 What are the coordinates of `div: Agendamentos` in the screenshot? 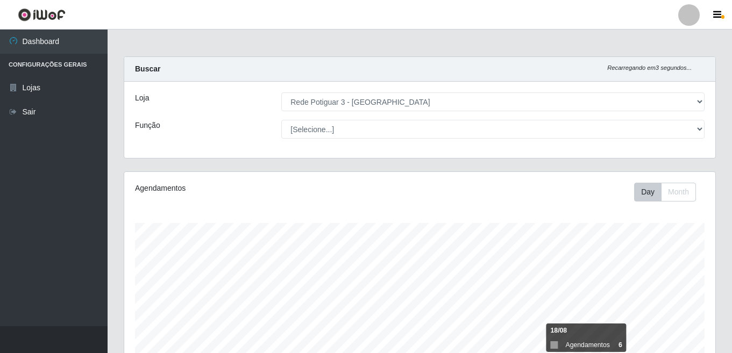 It's located at (249, 188).